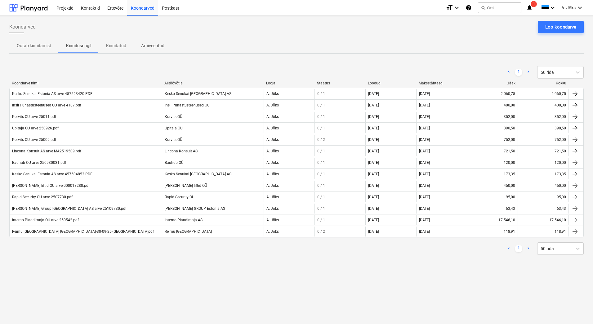  I want to click on p: Kinnitatud, so click(116, 46).